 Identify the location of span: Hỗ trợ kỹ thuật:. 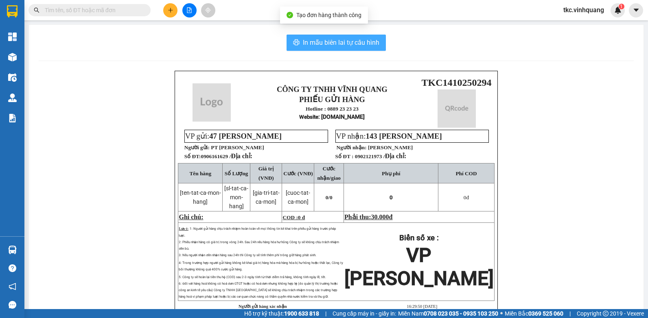
(282, 314).